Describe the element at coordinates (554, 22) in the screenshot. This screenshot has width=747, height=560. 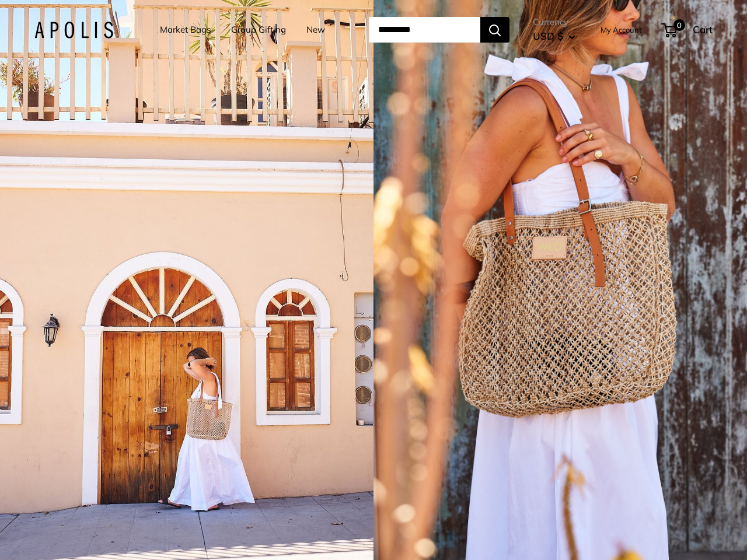
I see `span: Currency` at that location.